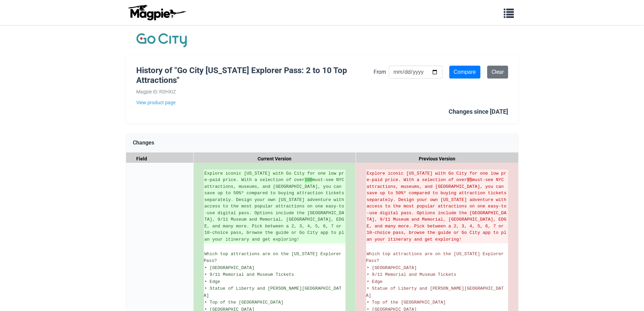  What do you see at coordinates (465, 72) in the screenshot?
I see `input: Compare` at bounding box center [465, 72].